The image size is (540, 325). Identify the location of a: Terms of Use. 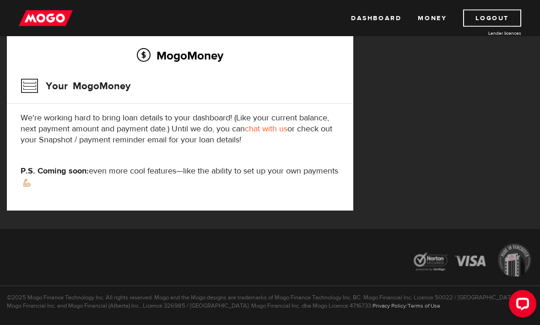
(423, 306).